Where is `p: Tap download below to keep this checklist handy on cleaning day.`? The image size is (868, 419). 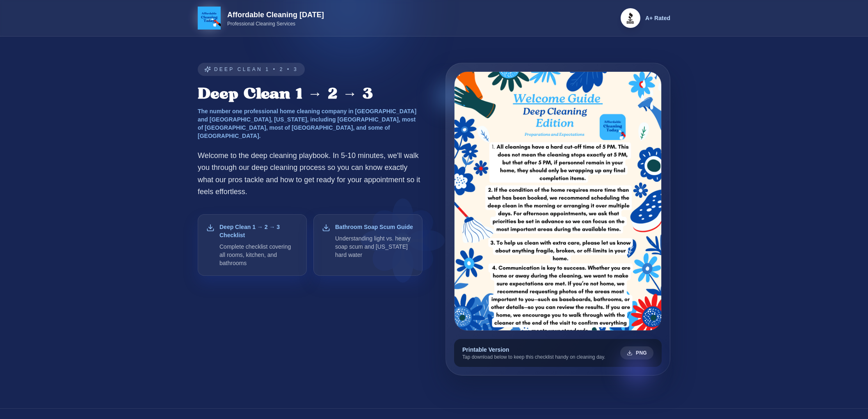 p: Tap download below to keep this checklist handy on cleaning day. is located at coordinates (533, 357).